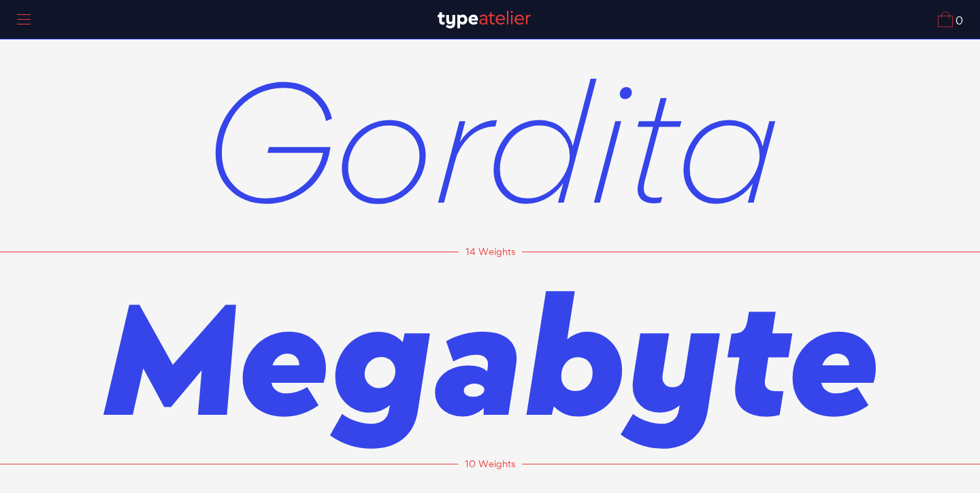  I want to click on a: Gordita, so click(490, 146).